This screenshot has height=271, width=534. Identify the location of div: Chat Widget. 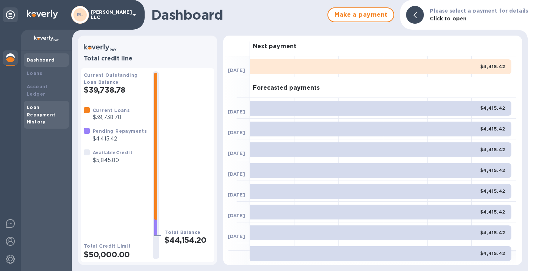
(515, 253).